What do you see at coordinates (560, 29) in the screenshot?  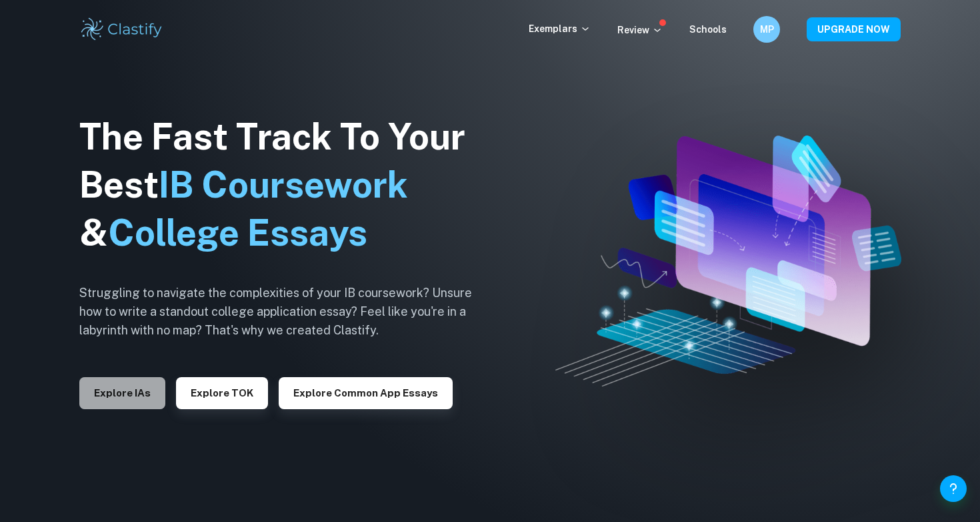 I see `p: Exemplars` at bounding box center [560, 29].